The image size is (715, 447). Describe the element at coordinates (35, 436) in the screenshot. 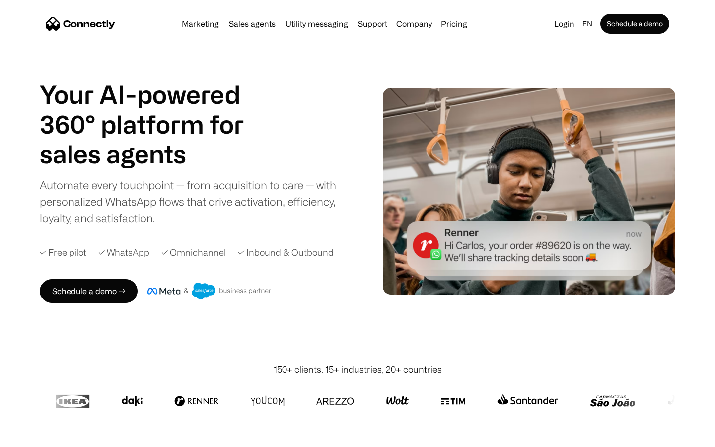

I see `aside: Language selected: English` at that location.